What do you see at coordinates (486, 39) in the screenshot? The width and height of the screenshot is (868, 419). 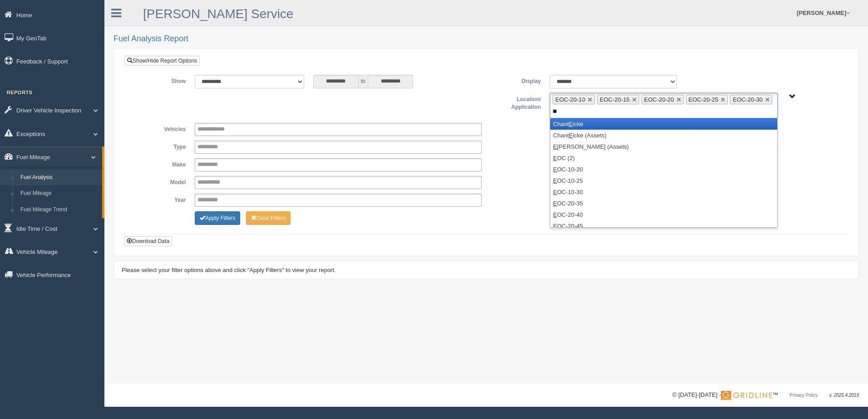 I see `h2: Fuel Analysis Report` at bounding box center [486, 39].